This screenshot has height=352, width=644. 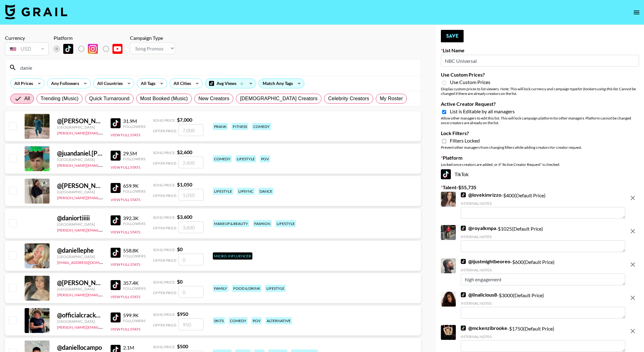 What do you see at coordinates (152, 38) in the screenshot?
I see `div: Campaign Type` at bounding box center [152, 38].